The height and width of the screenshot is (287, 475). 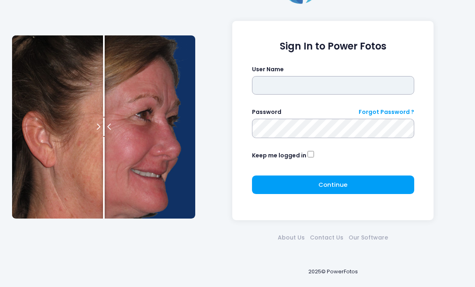 What do you see at coordinates (268, 69) in the screenshot?
I see `label: User Name` at bounding box center [268, 69].